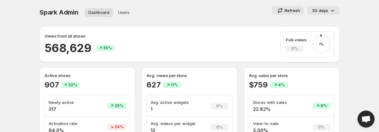 The height and width of the screenshot is (132, 379). I want to click on p: View-to-sale, so click(275, 123).